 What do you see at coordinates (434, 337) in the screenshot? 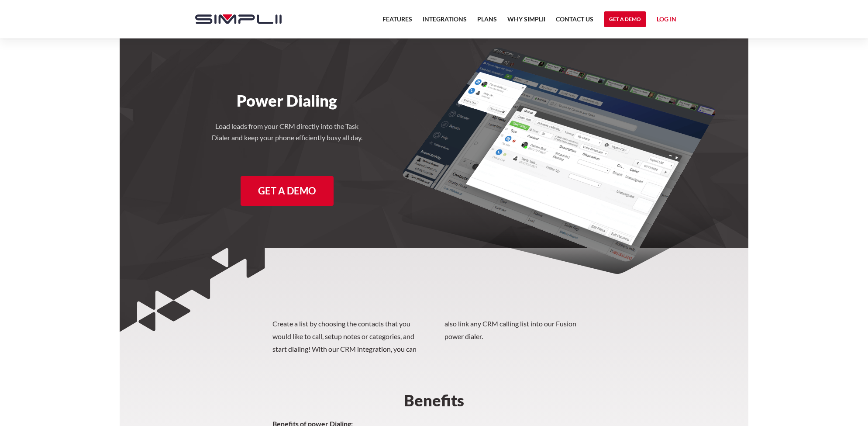
I see `p: Create a list by choosing the contacts that you would like to call, setup notes or categories, an...` at bounding box center [434, 337].